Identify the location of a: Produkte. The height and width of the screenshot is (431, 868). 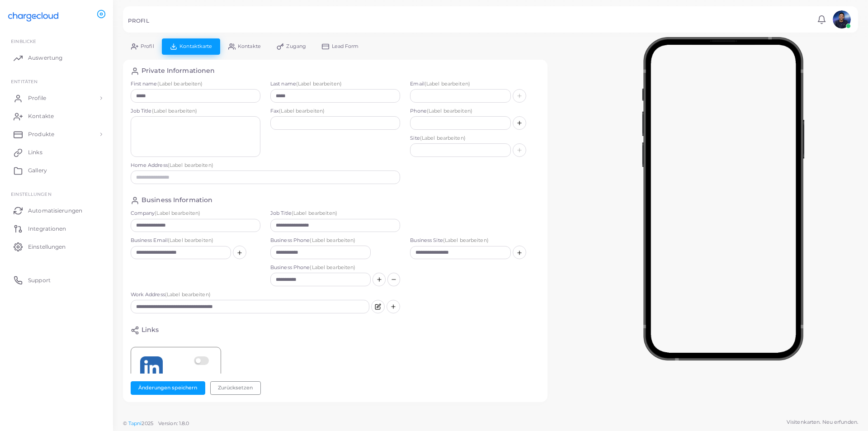
(56, 134).